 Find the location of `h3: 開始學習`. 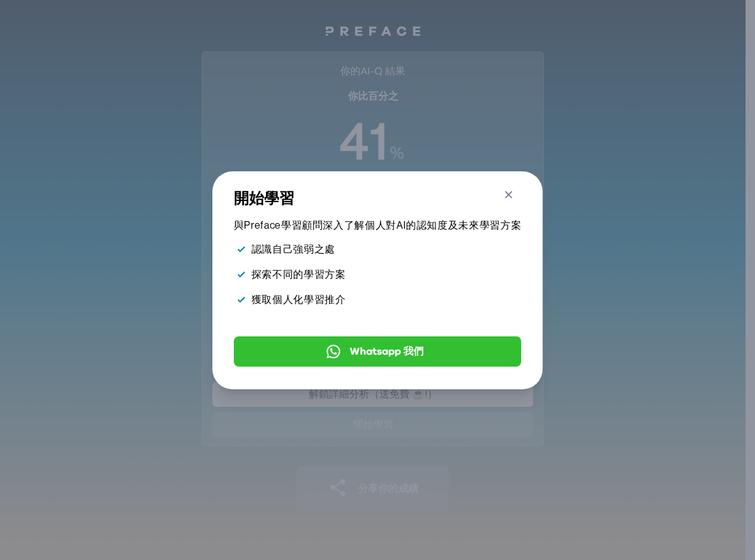

h3: 開始學習 is located at coordinates (378, 199).